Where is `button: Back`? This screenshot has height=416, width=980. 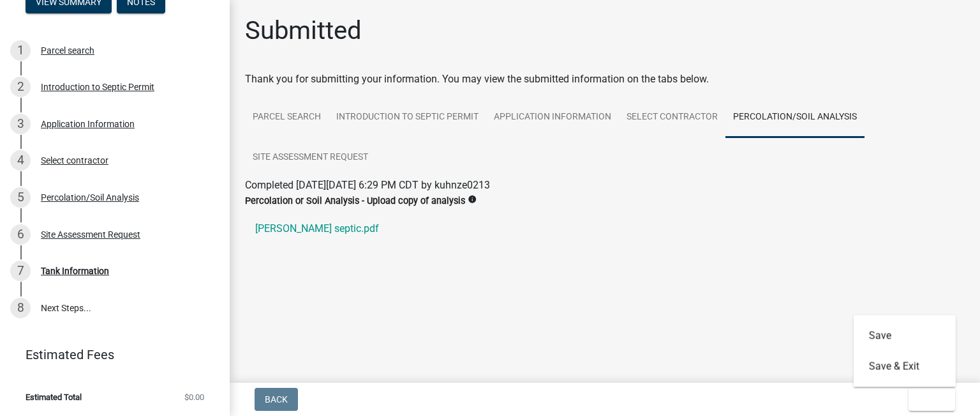 button: Back is located at coordinates (277, 399).